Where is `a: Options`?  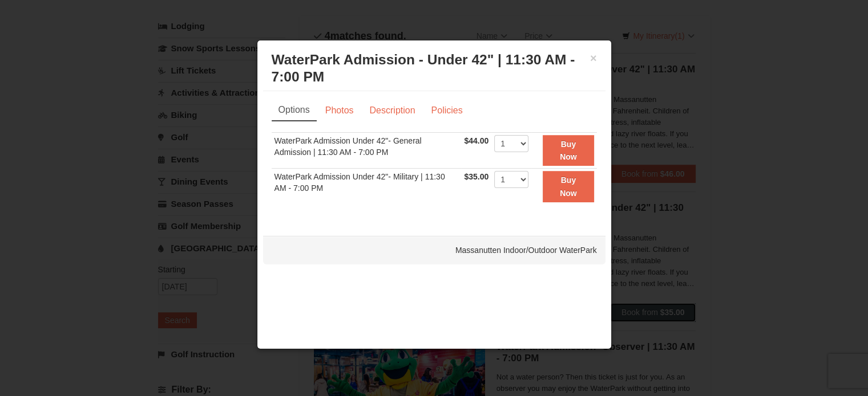 a: Options is located at coordinates (294, 111).